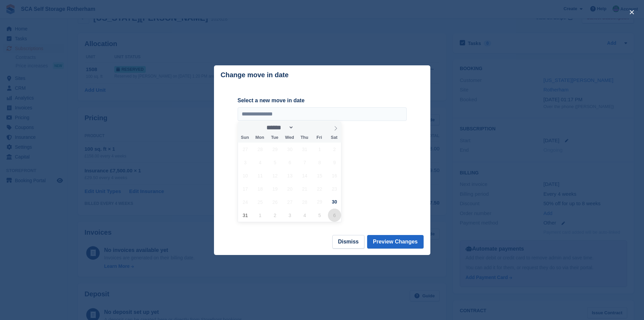 Image resolution: width=644 pixels, height=320 pixels. Describe the element at coordinates (261, 149) in the screenshot. I see `span: July 28, 2025` at that location.